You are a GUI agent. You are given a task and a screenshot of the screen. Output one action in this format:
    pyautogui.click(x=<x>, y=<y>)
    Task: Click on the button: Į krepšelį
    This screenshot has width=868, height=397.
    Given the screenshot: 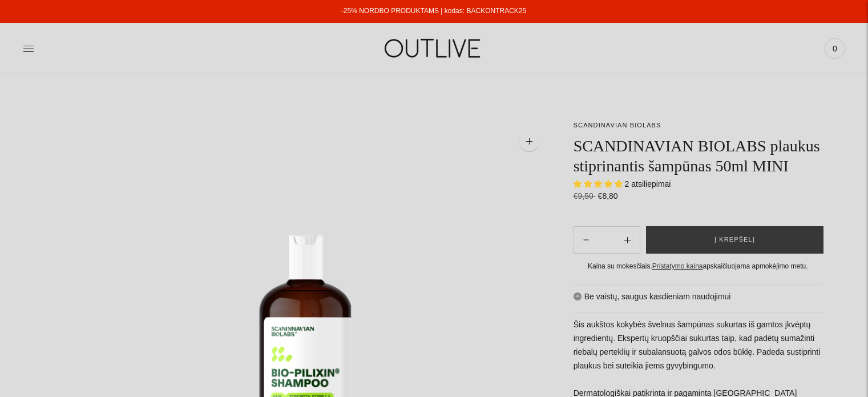 What is the action you would take?
    pyautogui.click(x=734, y=240)
    